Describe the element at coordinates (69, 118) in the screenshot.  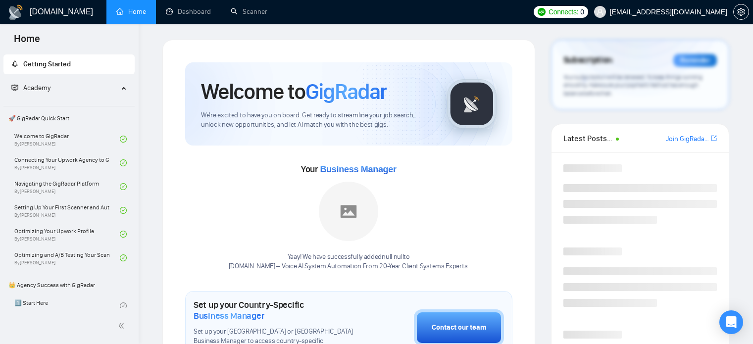
I see `span: 🚀 GigRadar Quick Start` at that location.